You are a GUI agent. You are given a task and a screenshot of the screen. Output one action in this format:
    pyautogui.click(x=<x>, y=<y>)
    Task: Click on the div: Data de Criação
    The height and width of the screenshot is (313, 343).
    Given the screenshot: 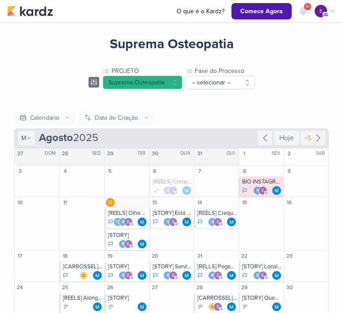 What is the action you would take?
    pyautogui.click(x=116, y=118)
    